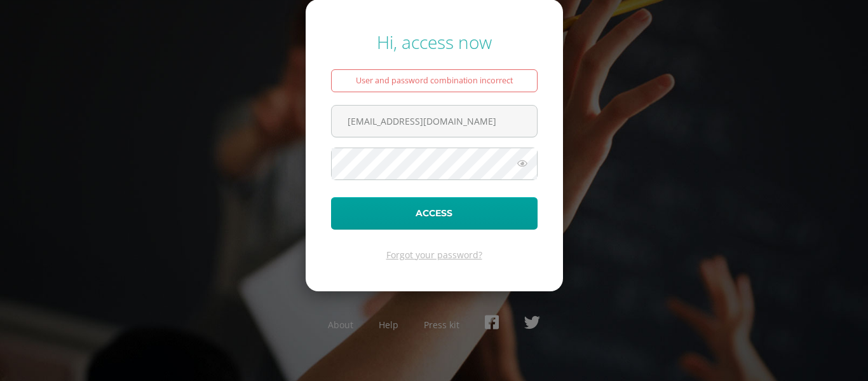 Image resolution: width=868 pixels, height=381 pixels. Describe the element at coordinates (388, 324) in the screenshot. I see `a: Help` at that location.